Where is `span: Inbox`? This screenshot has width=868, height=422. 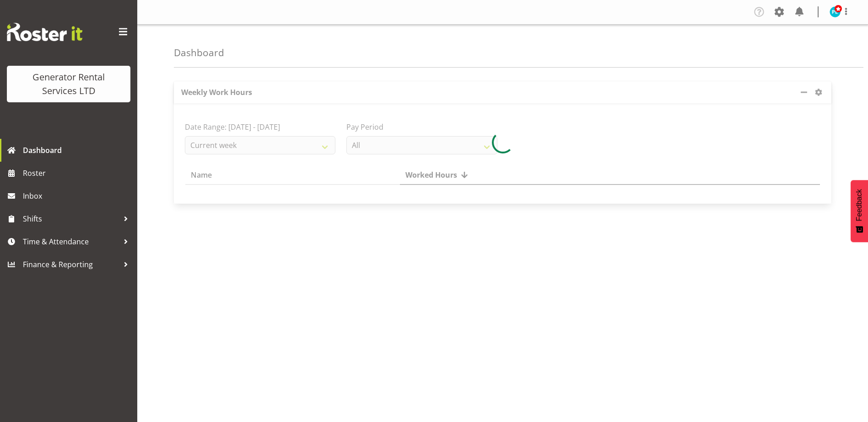
span: Inbox is located at coordinates (78, 196).